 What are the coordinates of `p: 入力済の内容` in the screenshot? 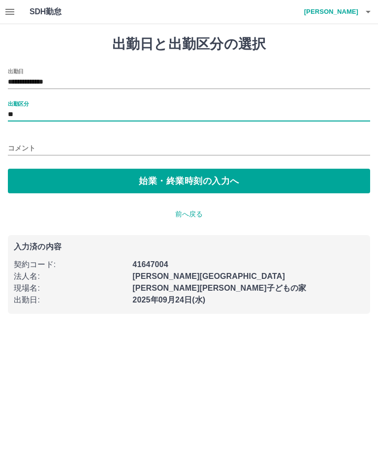 It's located at (189, 247).